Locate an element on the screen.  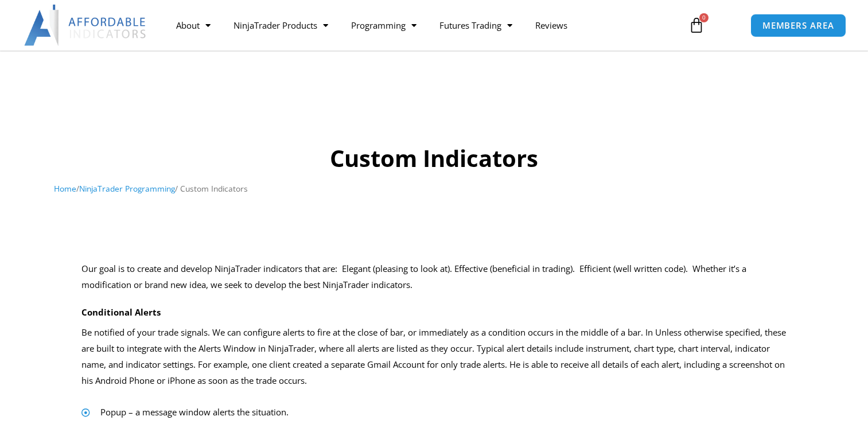
a: 0 is located at coordinates (697, 26).